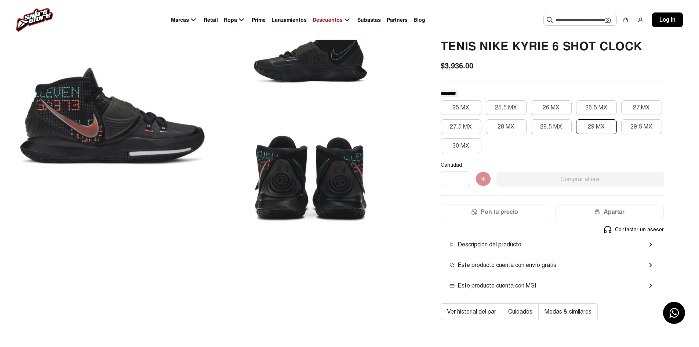 Image resolution: width=699 pixels, height=347 pixels. Describe the element at coordinates (230, 20) in the screenshot. I see `span: Ropa` at that location.